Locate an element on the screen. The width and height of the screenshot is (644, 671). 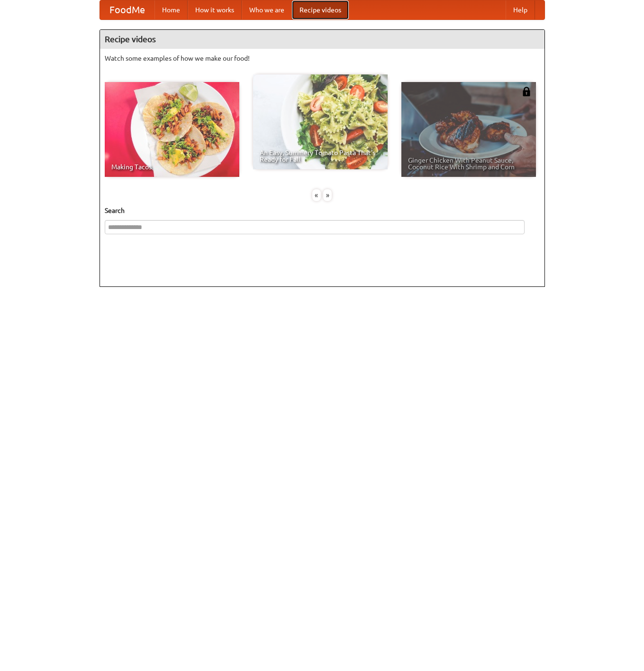
a: An Easy, Summery Tomato Pasta That's Ready for Fall is located at coordinates (321, 122).